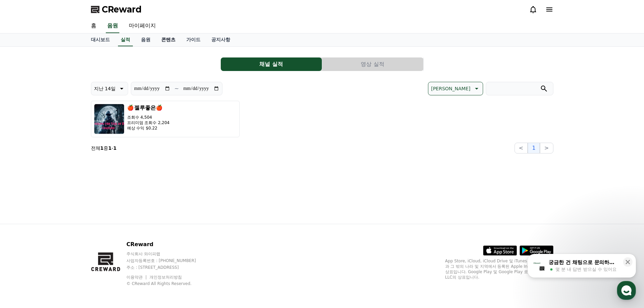  Describe the element at coordinates (148, 123) in the screenshot. I see `p: 프리미엄 조회수 2,204` at that location.